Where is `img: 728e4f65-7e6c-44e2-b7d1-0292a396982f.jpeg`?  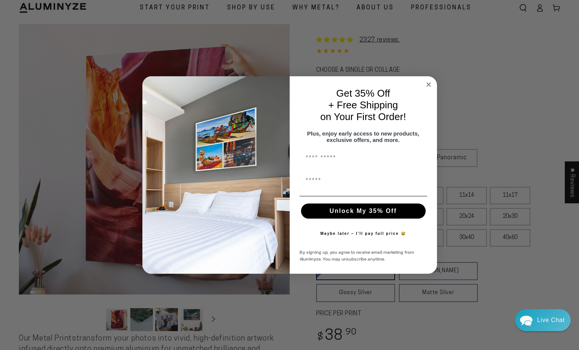 img: 728e4f65-7e6c-44e2-b7d1-0292a396982f.jpeg is located at coordinates (216, 175).